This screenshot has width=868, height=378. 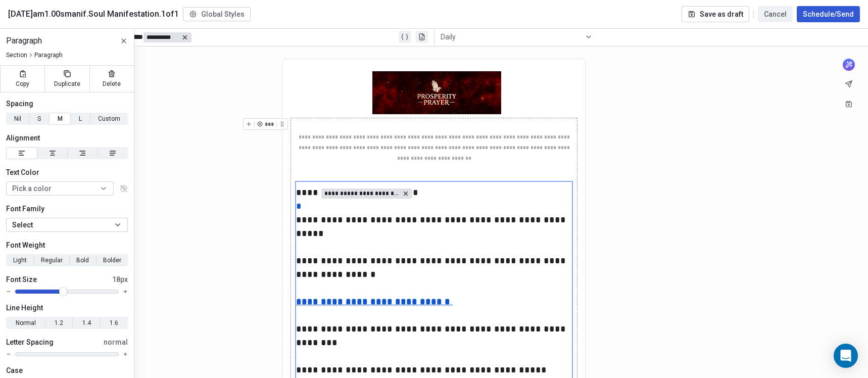 I want to click on span: Spacing, so click(x=20, y=103).